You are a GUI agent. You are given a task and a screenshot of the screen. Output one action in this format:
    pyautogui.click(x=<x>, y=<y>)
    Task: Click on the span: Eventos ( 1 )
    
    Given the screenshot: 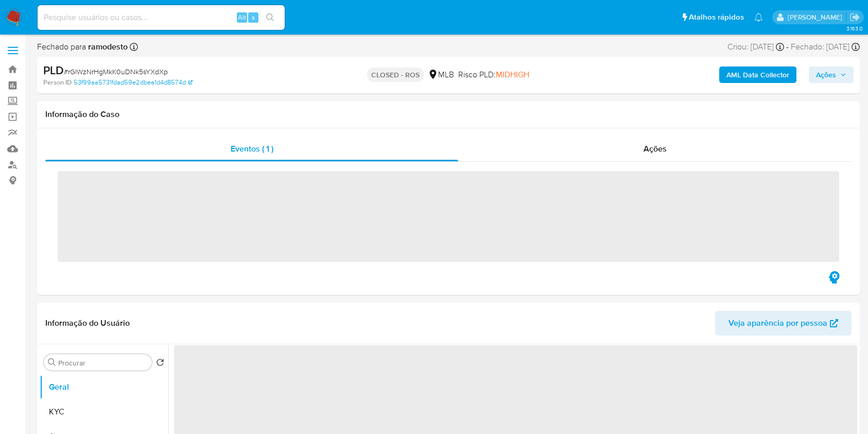 What is the action you would take?
    pyautogui.click(x=252, y=149)
    